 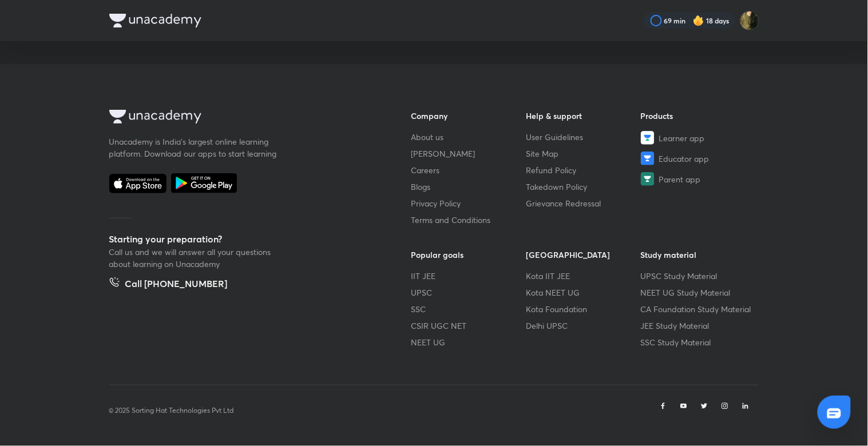 I want to click on img: Learner app, so click(x=648, y=138).